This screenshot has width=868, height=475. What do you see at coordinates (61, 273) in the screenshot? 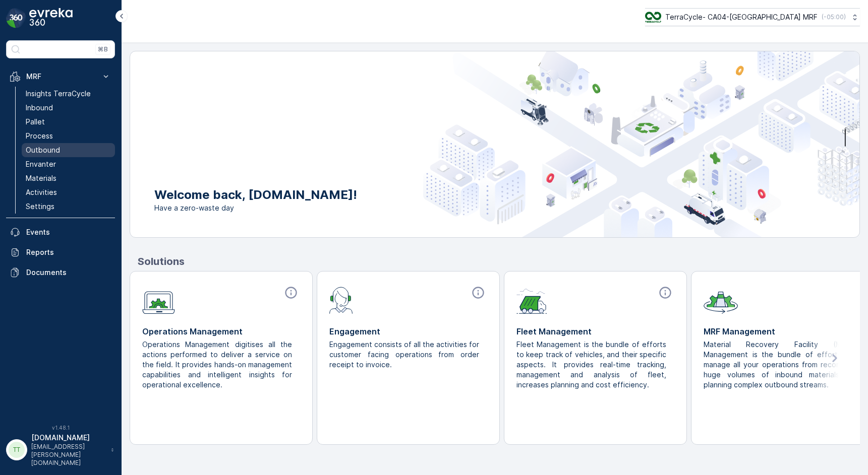
I see `a: Documents` at bounding box center [61, 273].